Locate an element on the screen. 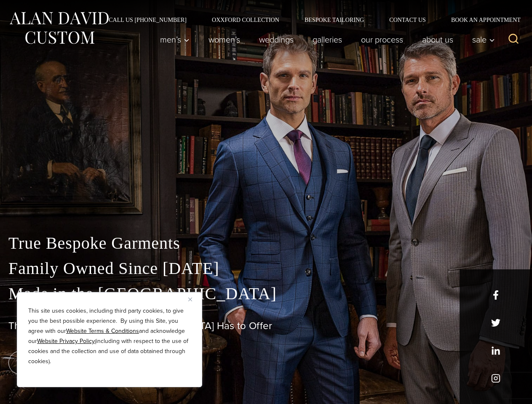 The width and height of the screenshot is (532, 404). u: Website Privacy Policy is located at coordinates (66, 341).